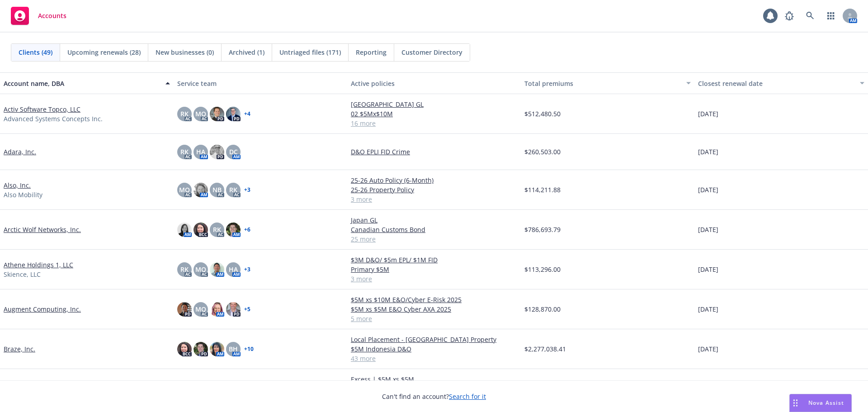 The height and width of the screenshot is (412, 868). Describe the element at coordinates (542, 113) in the screenshot. I see `span: $512,480.50` at that location.